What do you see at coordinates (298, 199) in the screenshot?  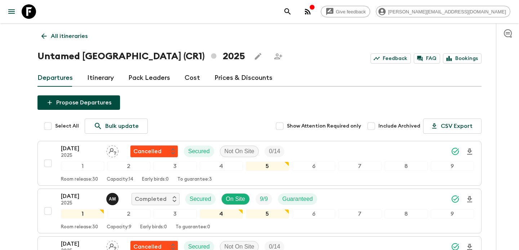 I see `p: Guaranteed` at bounding box center [298, 199].